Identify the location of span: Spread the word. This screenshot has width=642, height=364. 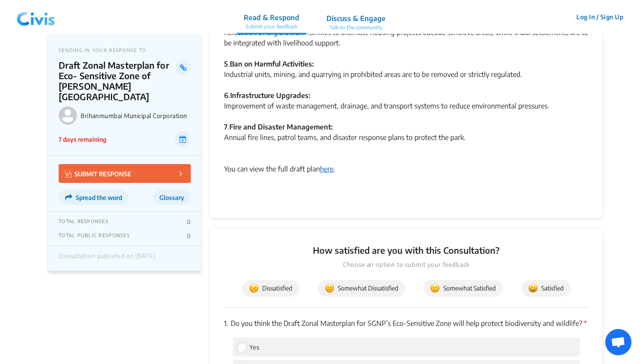
(99, 197).